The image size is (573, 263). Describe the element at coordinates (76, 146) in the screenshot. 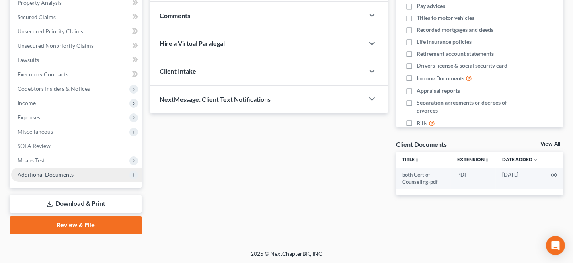

I see `a: SOFA Review` at that location.